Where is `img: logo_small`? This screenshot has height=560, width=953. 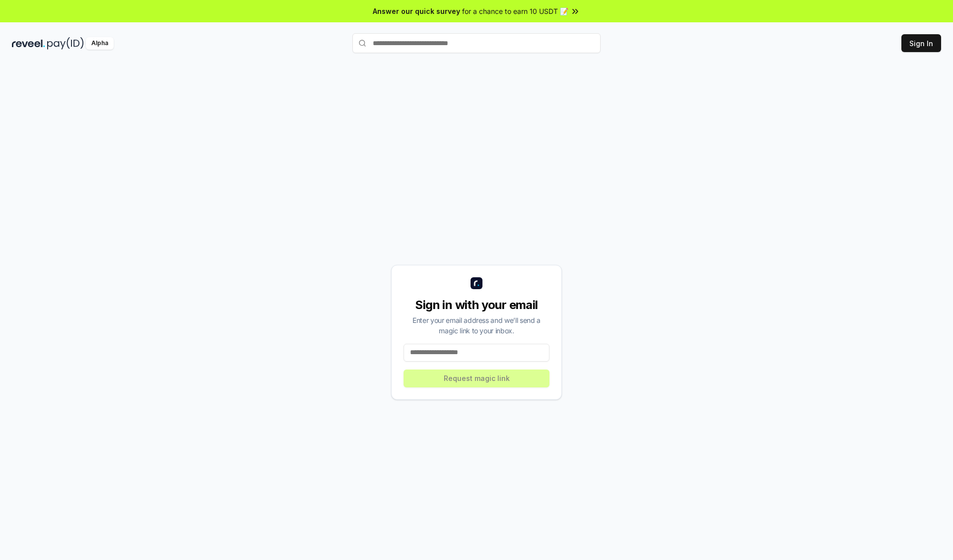 img: logo_small is located at coordinates (477, 283).